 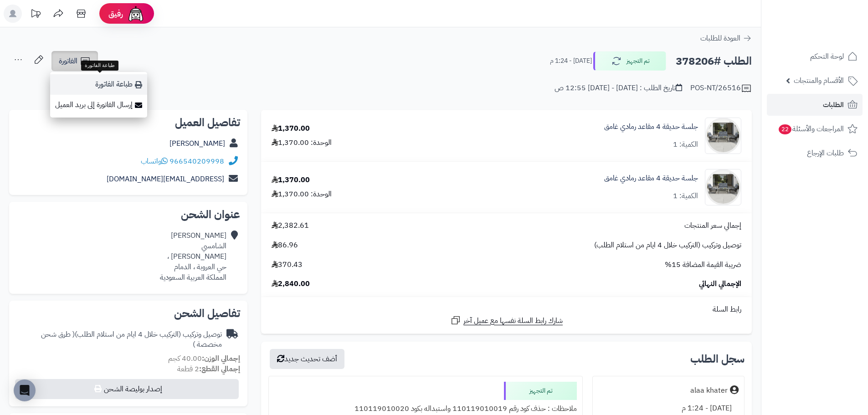 I want to click on a: واتساب, so click(x=154, y=161).